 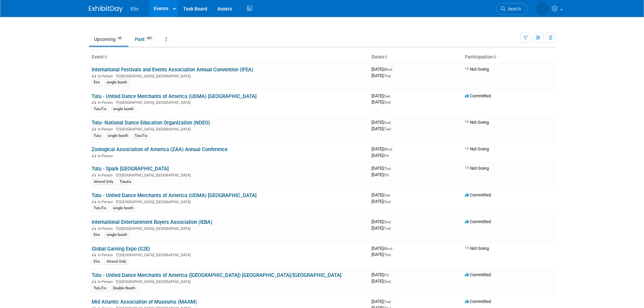 What do you see at coordinates (144, 302) in the screenshot?
I see `a: Mid Atlantic Association of Museums (MAAM)` at bounding box center [144, 302].